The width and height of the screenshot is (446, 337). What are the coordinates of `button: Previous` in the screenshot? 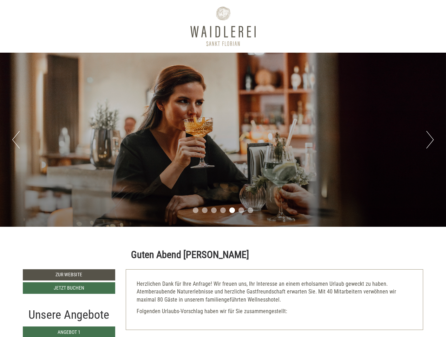 It's located at (16, 140).